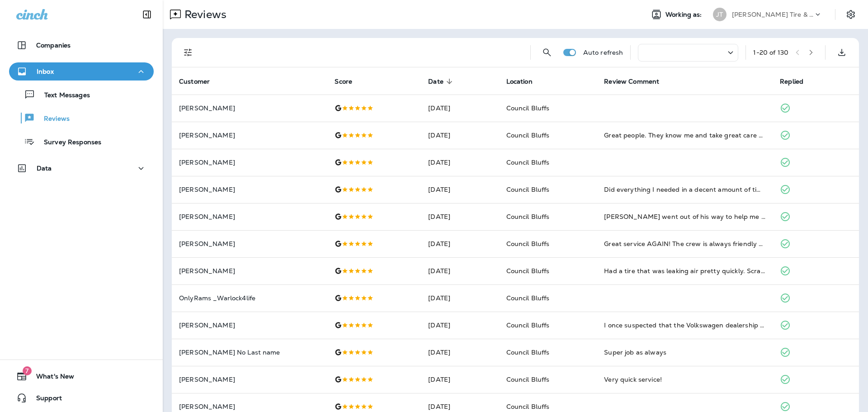 The height and width of the screenshot is (412, 868). Describe the element at coordinates (82, 398) in the screenshot. I see `button: Support` at that location.